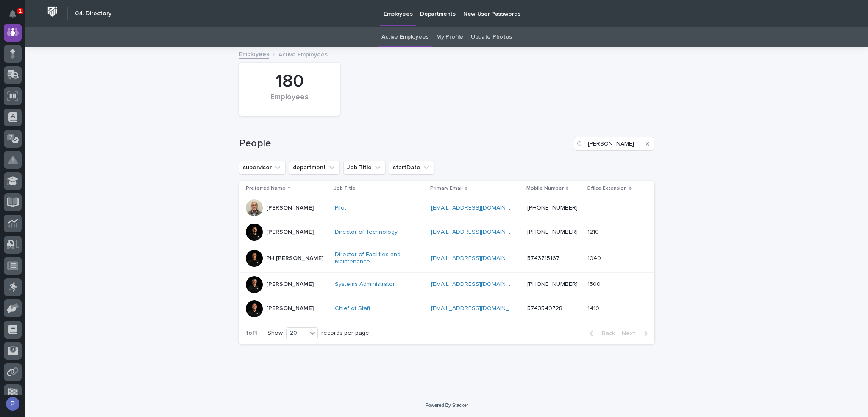  Describe the element at coordinates (93, 13) in the screenshot. I see `h2: 04. Directory` at that location.